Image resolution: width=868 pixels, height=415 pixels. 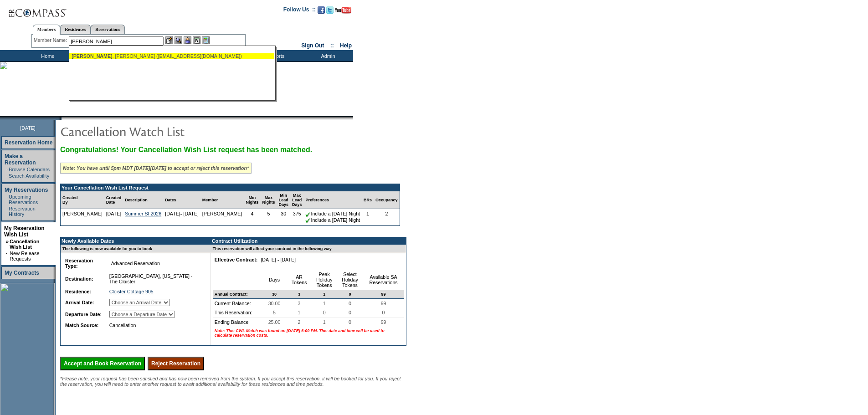 I want to click on td: Peak Holiday Tokens, so click(x=324, y=279).